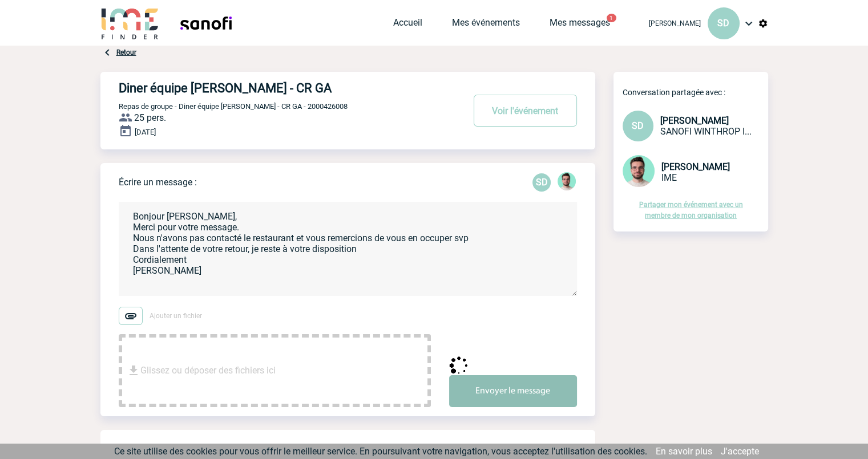 This screenshot has height=459, width=868. I want to click on p: SD, so click(542, 182).